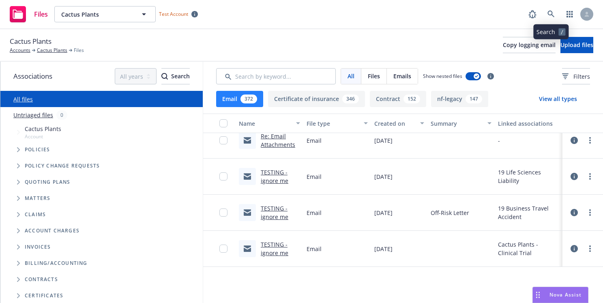 Image resolution: width=603 pixels, height=303 pixels. Describe the element at coordinates (337, 123) in the screenshot. I see `button: File type` at that location.